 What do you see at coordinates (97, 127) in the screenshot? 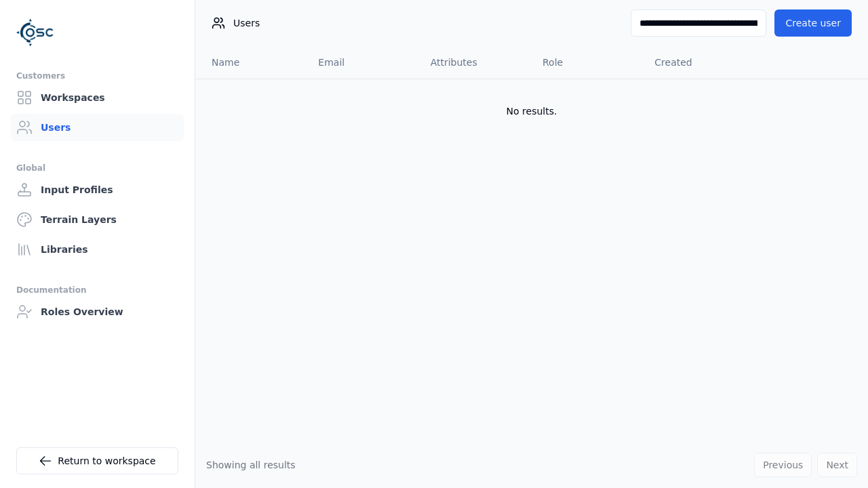
I see `a: Users` at bounding box center [97, 127].